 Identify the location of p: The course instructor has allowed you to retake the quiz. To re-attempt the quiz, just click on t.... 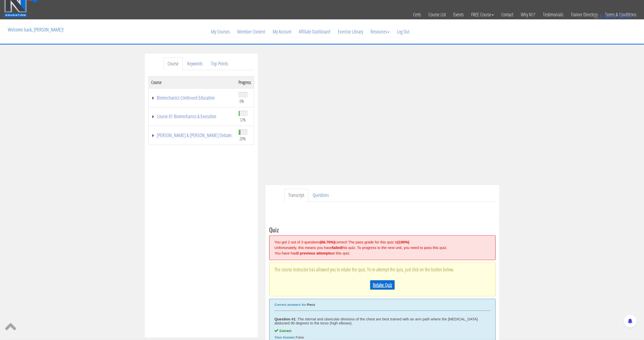
(382, 269).